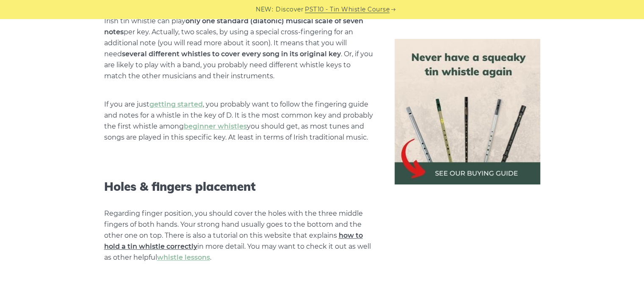 The image size is (644, 294). I want to click on span: NEW:, so click(264, 9).